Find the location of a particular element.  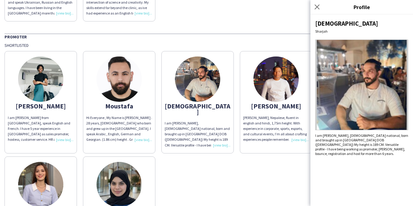

img: Crew avatar or photo is located at coordinates (362, 85).